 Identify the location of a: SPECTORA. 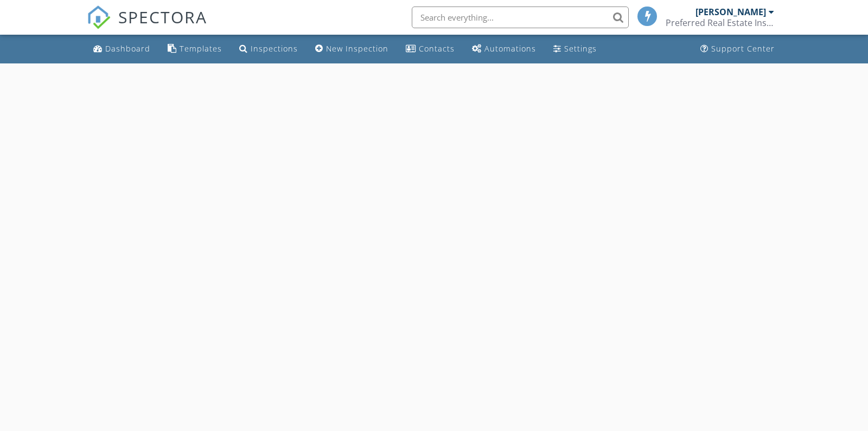
(147, 26).